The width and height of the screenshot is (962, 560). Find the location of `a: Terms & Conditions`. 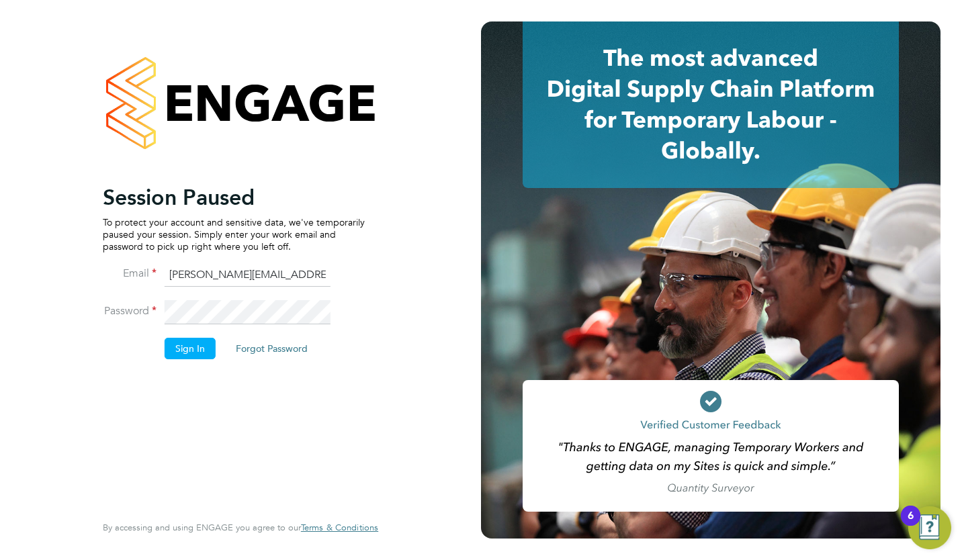

a: Terms & Conditions is located at coordinates (340, 528).